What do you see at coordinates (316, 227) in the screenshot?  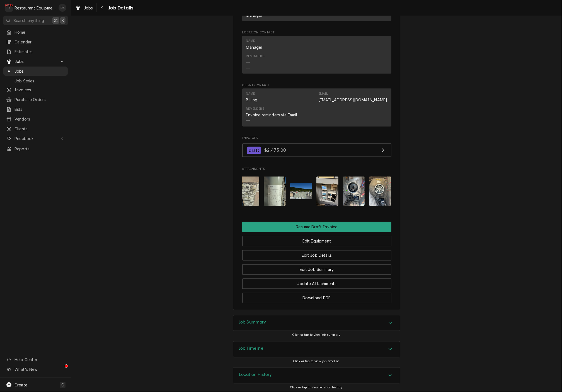 I see `button: Resume Draft Invoice` at bounding box center [316, 227].